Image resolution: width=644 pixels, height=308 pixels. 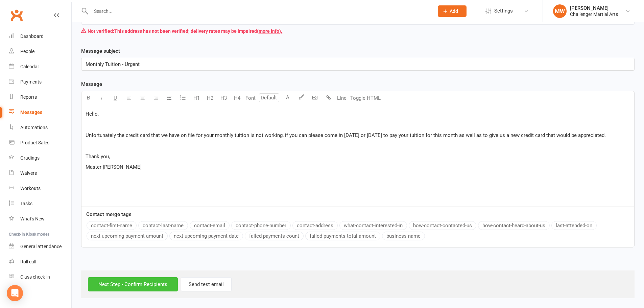 I want to click on a: Clubworx, so click(x=17, y=15).